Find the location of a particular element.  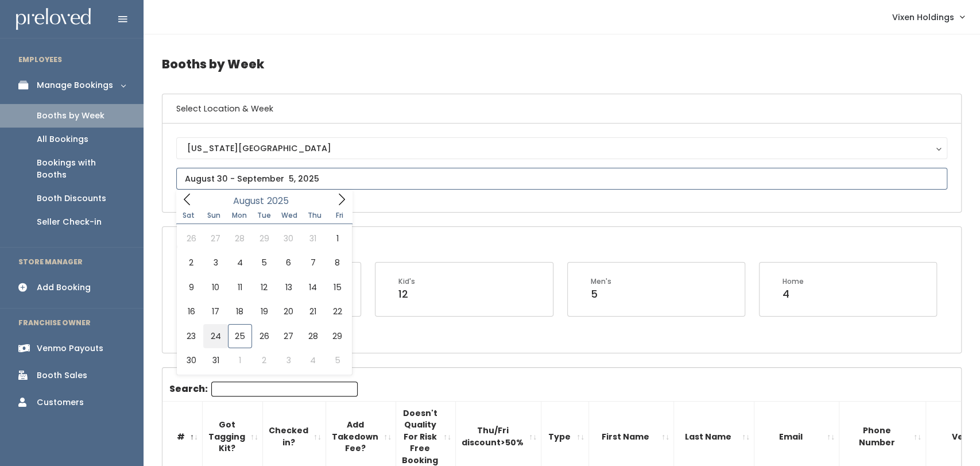

span: Wed is located at coordinates (289, 215).